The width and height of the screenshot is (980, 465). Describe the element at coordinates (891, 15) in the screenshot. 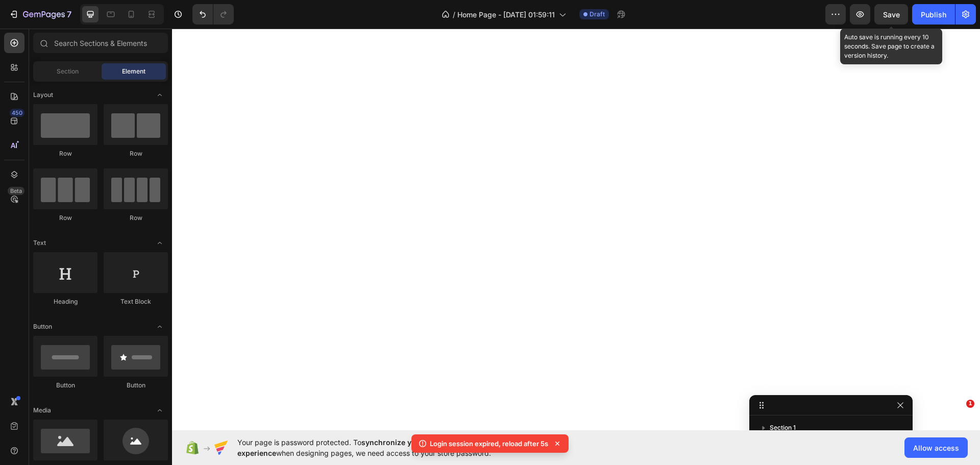

I see `button: Save` at that location.